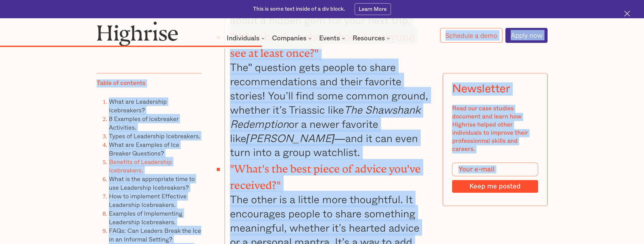 Image resolution: width=644 pixels, height=244 pixels. Describe the element at coordinates (325, 116) in the screenshot. I see `em: The Shawshank Redemption` at that location.